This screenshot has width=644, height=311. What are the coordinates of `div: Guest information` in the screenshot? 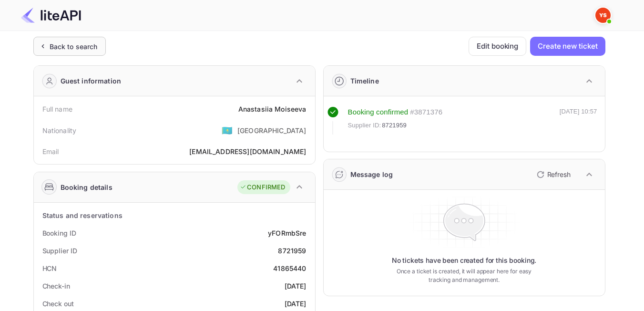 It's located at (91, 80).